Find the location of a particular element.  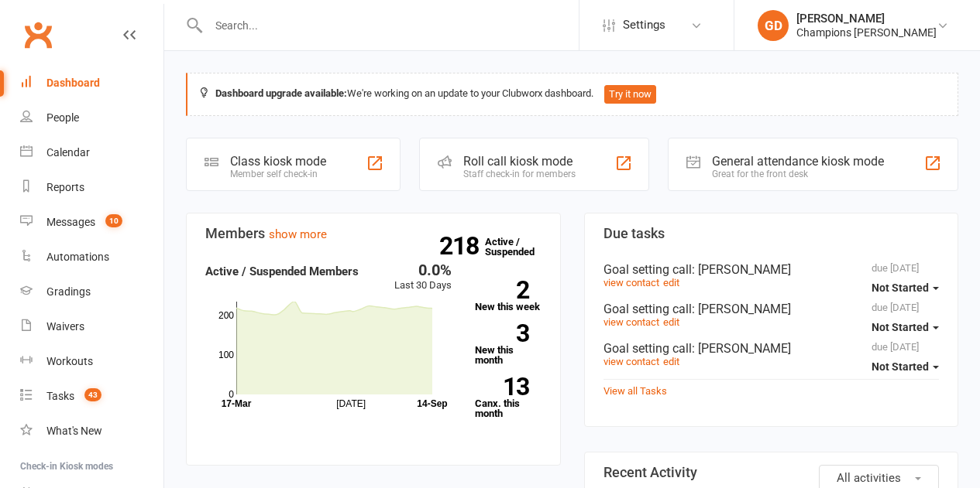

a: 218Active / Suspended is located at coordinates (519, 246).